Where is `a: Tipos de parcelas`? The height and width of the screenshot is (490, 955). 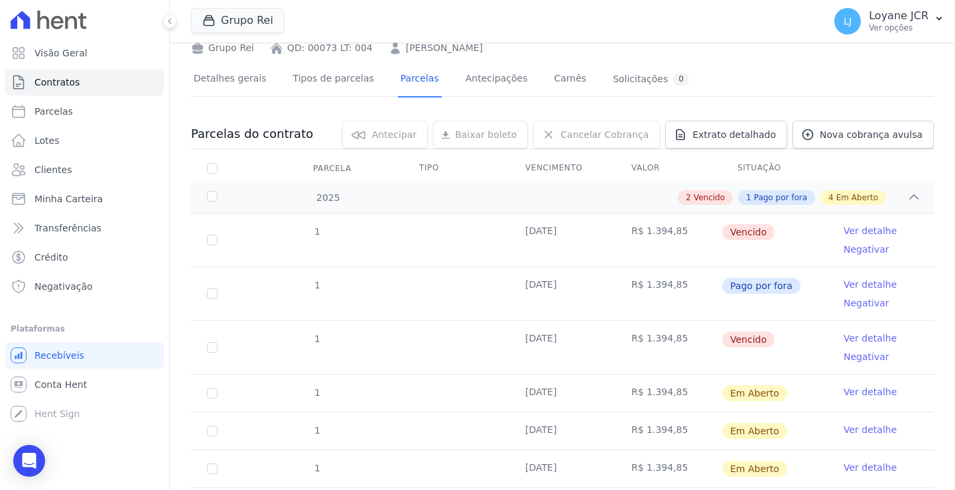 a: Tipos de parcelas is located at coordinates (334, 80).